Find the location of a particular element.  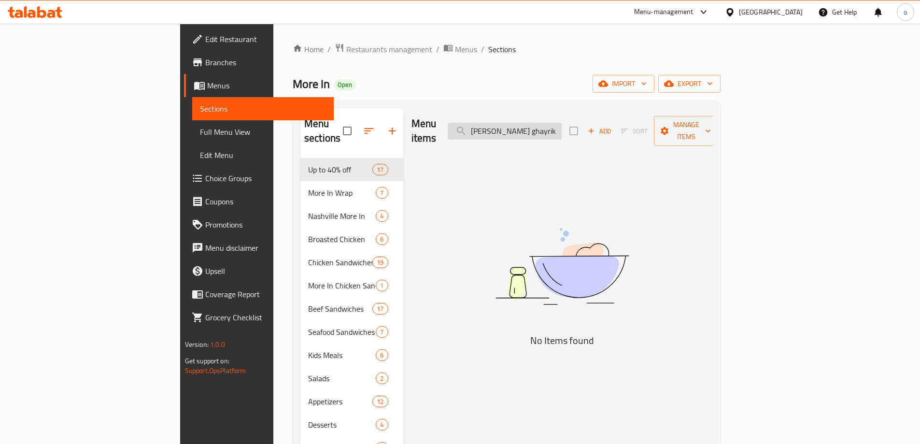

span: Branches is located at coordinates (265, 62).